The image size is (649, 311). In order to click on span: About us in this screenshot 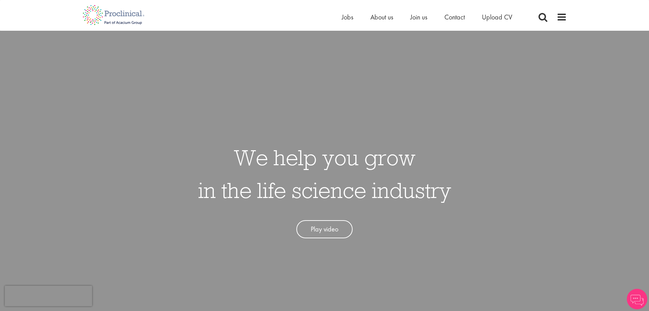, I will do `click(382, 17)`.